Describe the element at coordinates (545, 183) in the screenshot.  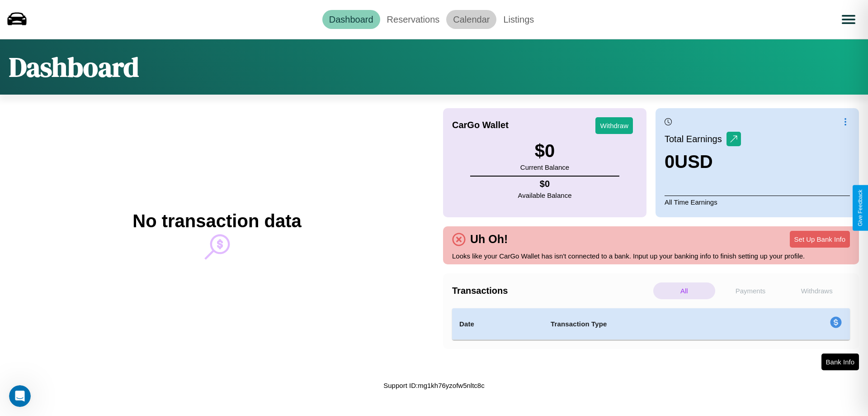
I see `h4: $ 0` at that location.